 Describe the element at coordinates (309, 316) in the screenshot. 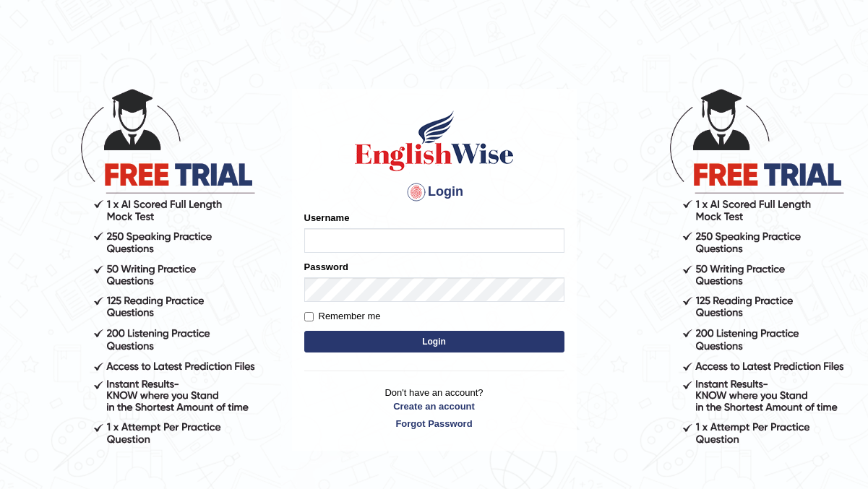

I see `input: Remember me` at that location.